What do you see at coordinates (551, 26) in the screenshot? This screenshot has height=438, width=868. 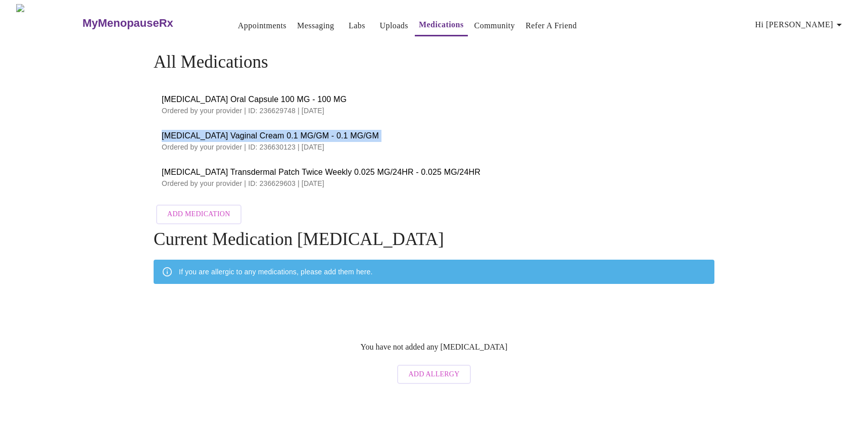 I see `a: Refer a Friend` at bounding box center [551, 26].